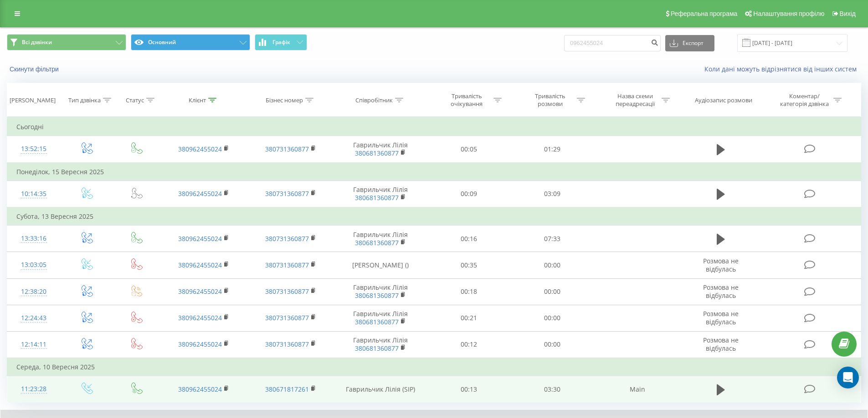 Image resolution: width=868 pixels, height=418 pixels. What do you see at coordinates (549, 100) in the screenshot?
I see `div: Тривалість розмови` at bounding box center [549, 100].